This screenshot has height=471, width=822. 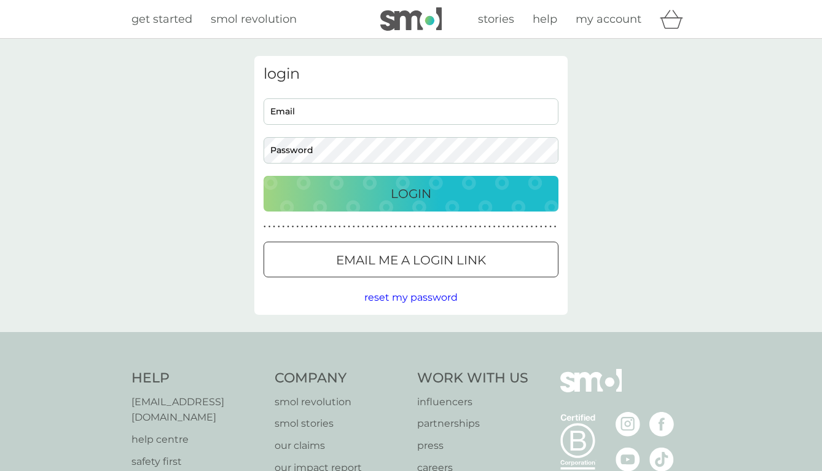 I want to click on img: visit the smol Facebook page, so click(x=662, y=424).